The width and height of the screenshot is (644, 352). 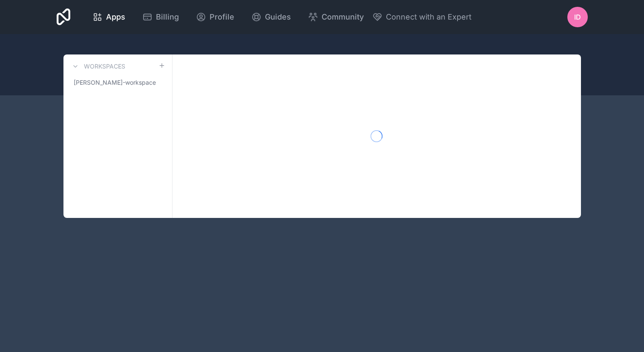 What do you see at coordinates (104, 67) in the screenshot?
I see `h3: Workspaces` at bounding box center [104, 67].